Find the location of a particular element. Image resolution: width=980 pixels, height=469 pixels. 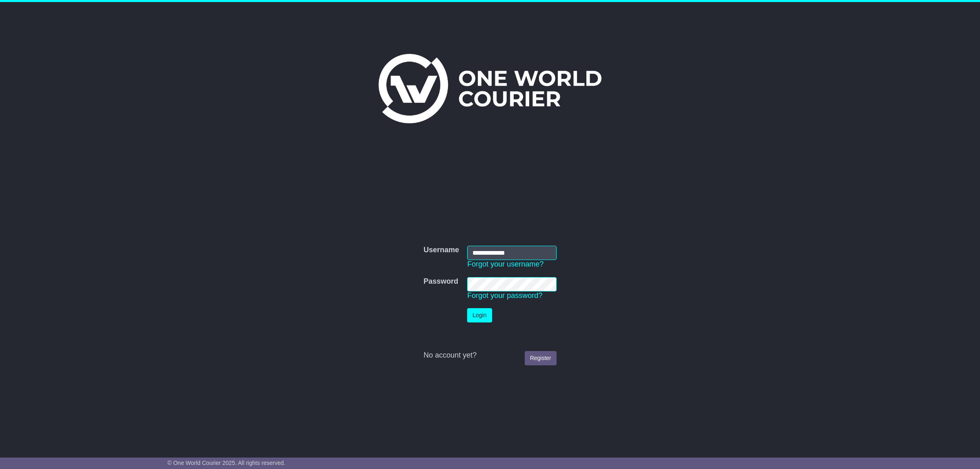

a: Forgot your username? is located at coordinates (505, 264).